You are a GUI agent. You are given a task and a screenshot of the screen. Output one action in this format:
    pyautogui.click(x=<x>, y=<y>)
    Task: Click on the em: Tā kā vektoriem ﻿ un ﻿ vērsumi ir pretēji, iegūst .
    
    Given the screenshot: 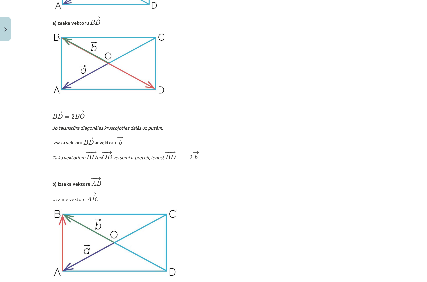 What is the action you would take?
    pyautogui.click(x=126, y=157)
    